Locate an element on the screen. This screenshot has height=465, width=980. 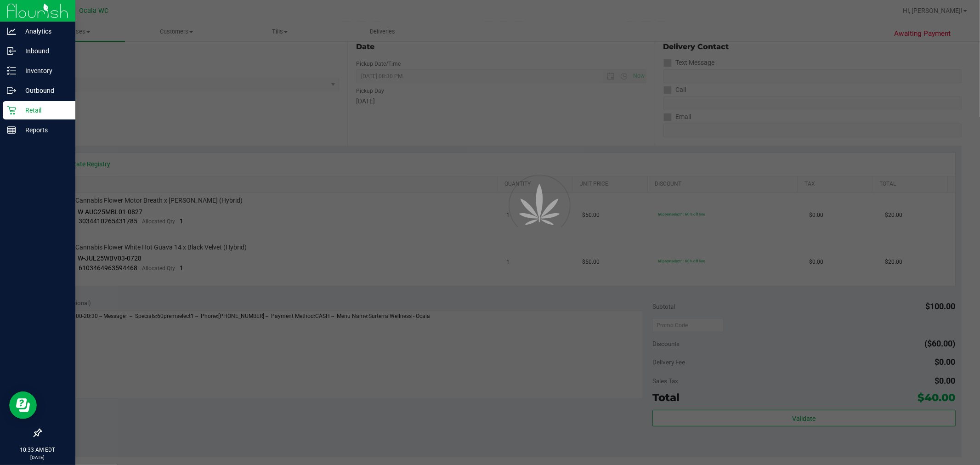
p: Retail is located at coordinates (44, 110).